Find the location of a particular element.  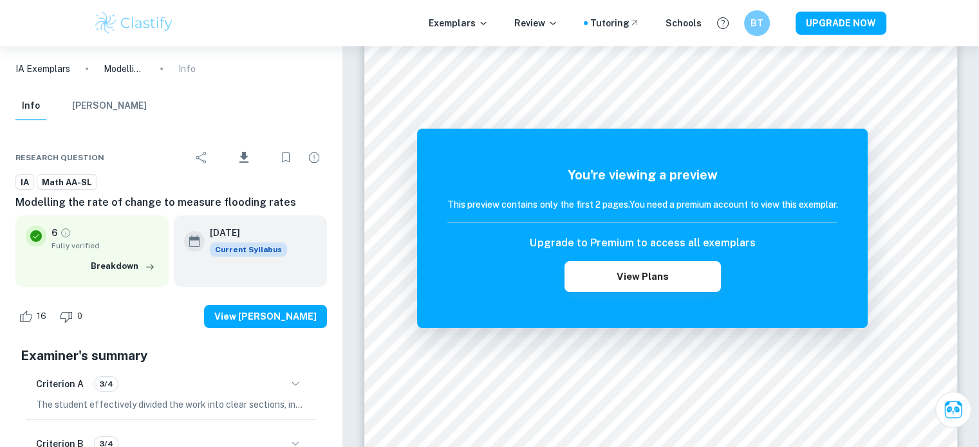

button: Ask Clai is located at coordinates (953, 410).